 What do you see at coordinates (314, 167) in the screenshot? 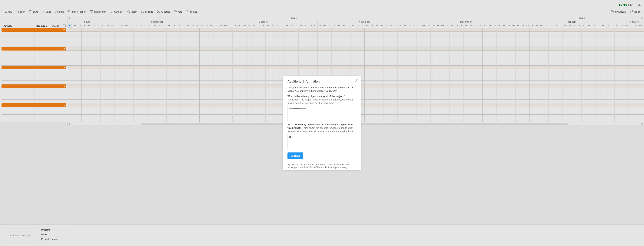
I see `a: OpenAI` at bounding box center [314, 167].